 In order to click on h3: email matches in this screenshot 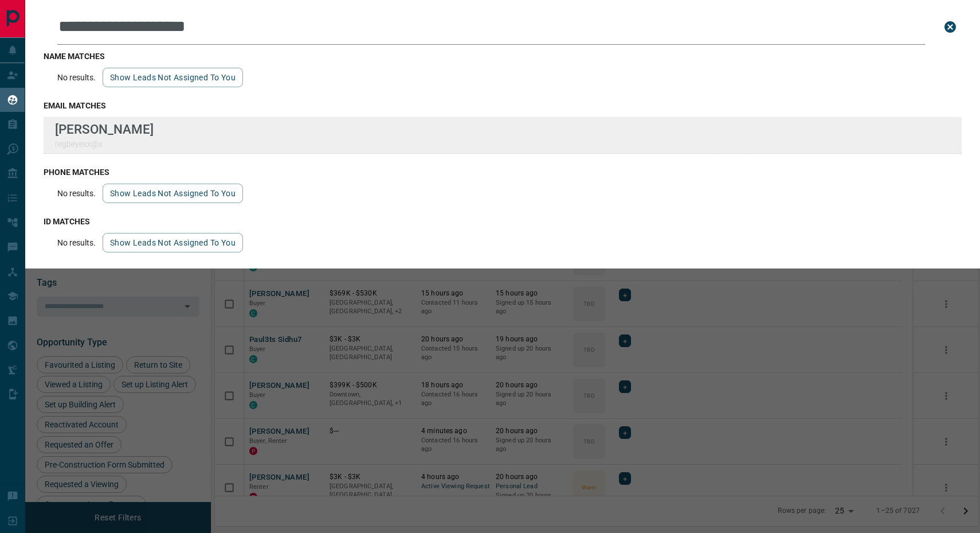, I will do `click(502, 106)`.